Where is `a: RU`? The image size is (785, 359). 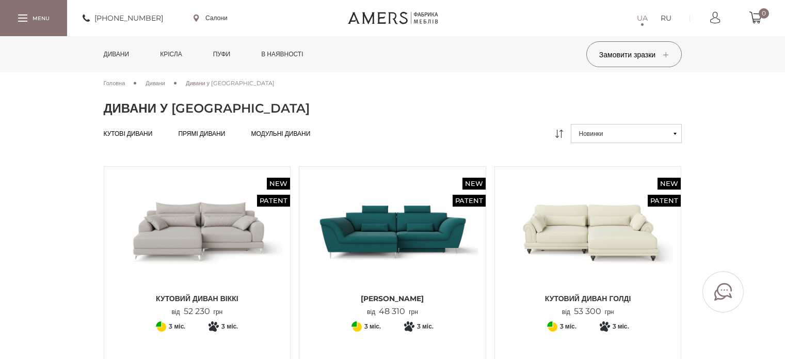 a: RU is located at coordinates (666, 18).